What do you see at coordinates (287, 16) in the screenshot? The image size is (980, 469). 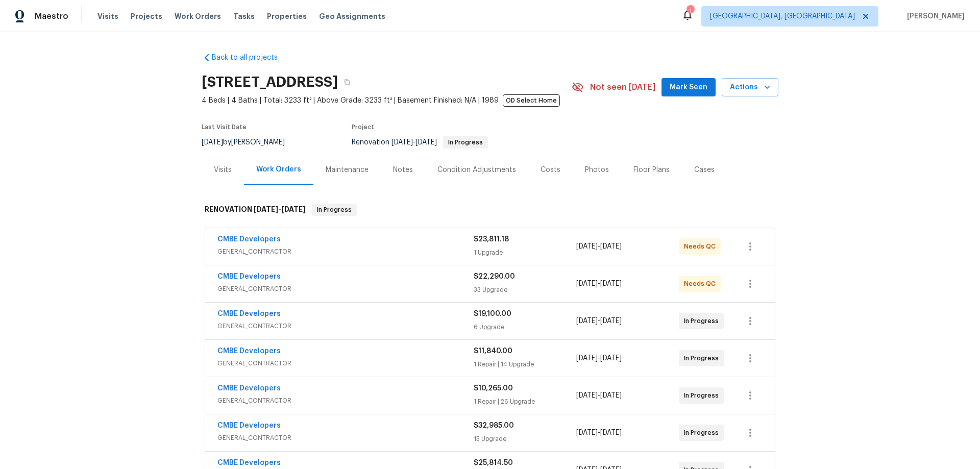 I see `span: Properties` at bounding box center [287, 16].